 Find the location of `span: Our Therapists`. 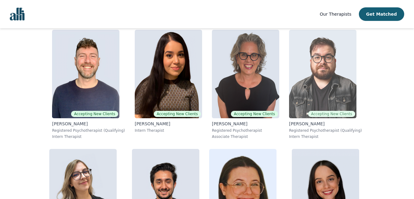

span: Our Therapists is located at coordinates (336, 14).